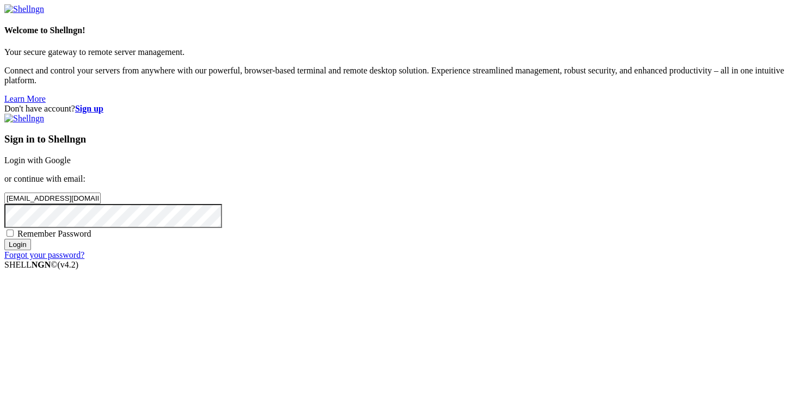 Image resolution: width=808 pixels, height=402 pixels. I want to click on a: Learn More, so click(25, 98).